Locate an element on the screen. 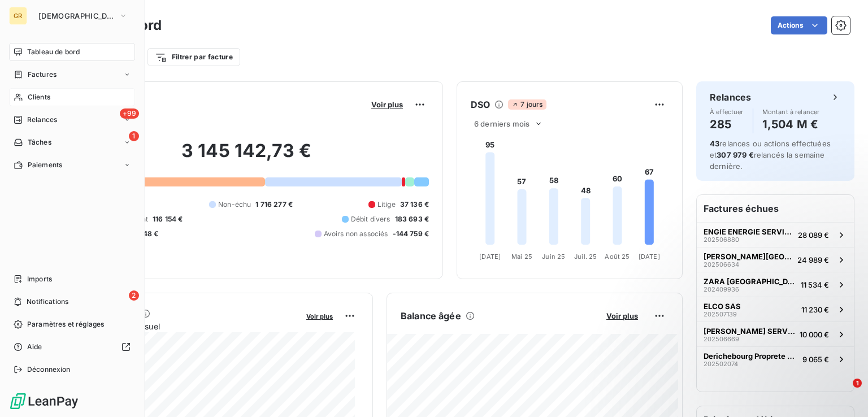 This screenshot has height=417, width=868. h6: Relances is located at coordinates (730, 98).